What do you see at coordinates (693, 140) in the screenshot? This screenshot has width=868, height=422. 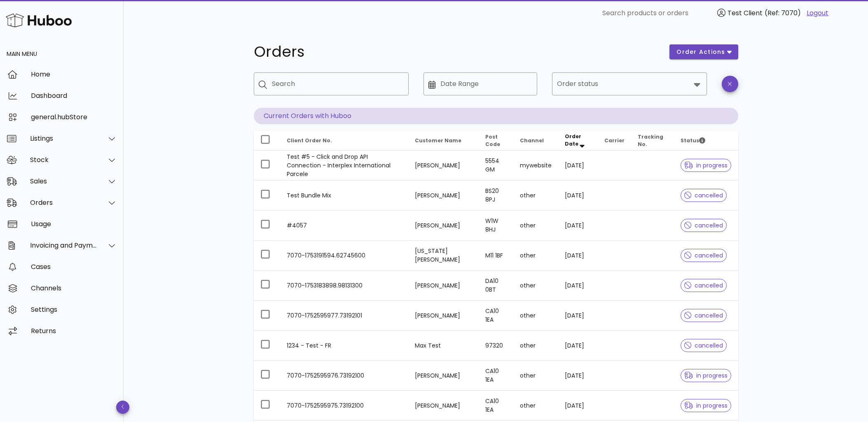 I see `span: Status` at bounding box center [693, 140].